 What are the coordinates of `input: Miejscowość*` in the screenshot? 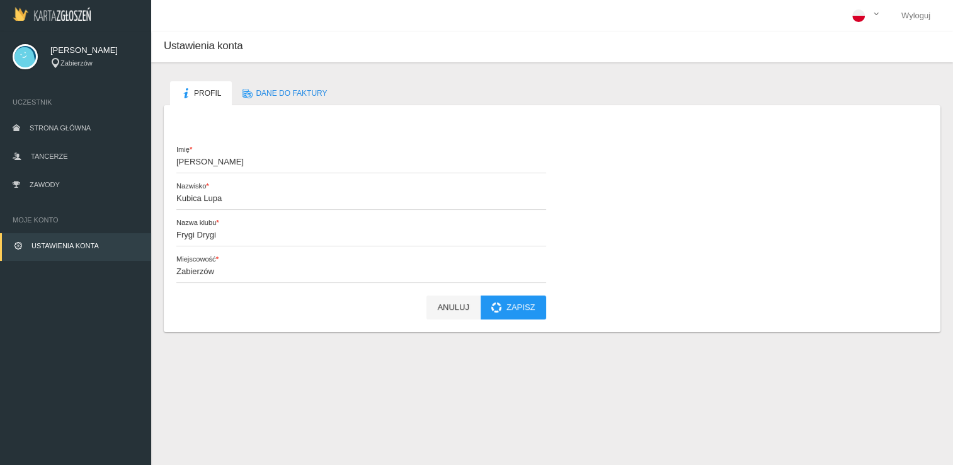 It's located at (361, 271).